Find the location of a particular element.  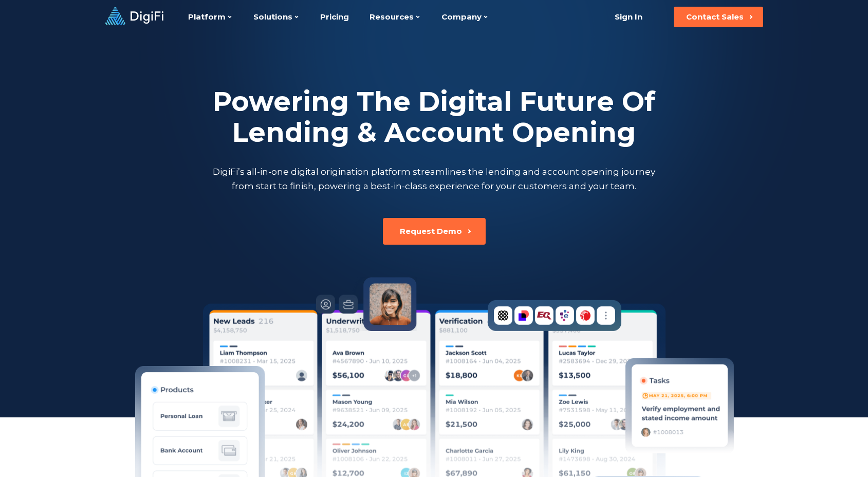

a: Request Demo is located at coordinates (434, 231).